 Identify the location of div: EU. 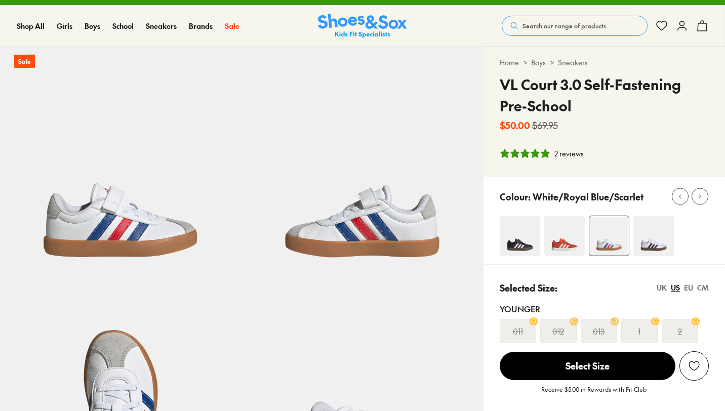
(688, 288).